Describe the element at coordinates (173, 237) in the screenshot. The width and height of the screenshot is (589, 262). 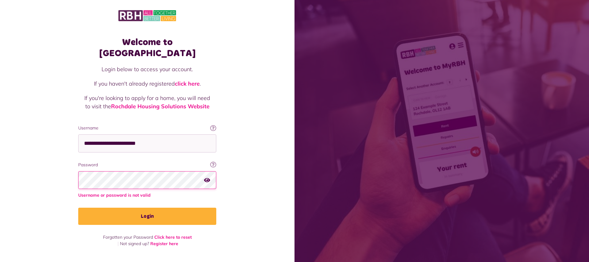
I see `a: Click here to reset` at that location.